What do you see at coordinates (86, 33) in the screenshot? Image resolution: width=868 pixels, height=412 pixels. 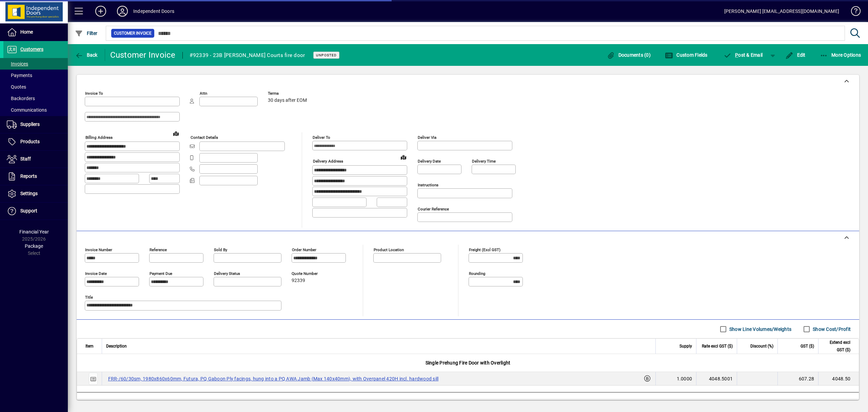 I see `button: Filter` at bounding box center [86, 33].